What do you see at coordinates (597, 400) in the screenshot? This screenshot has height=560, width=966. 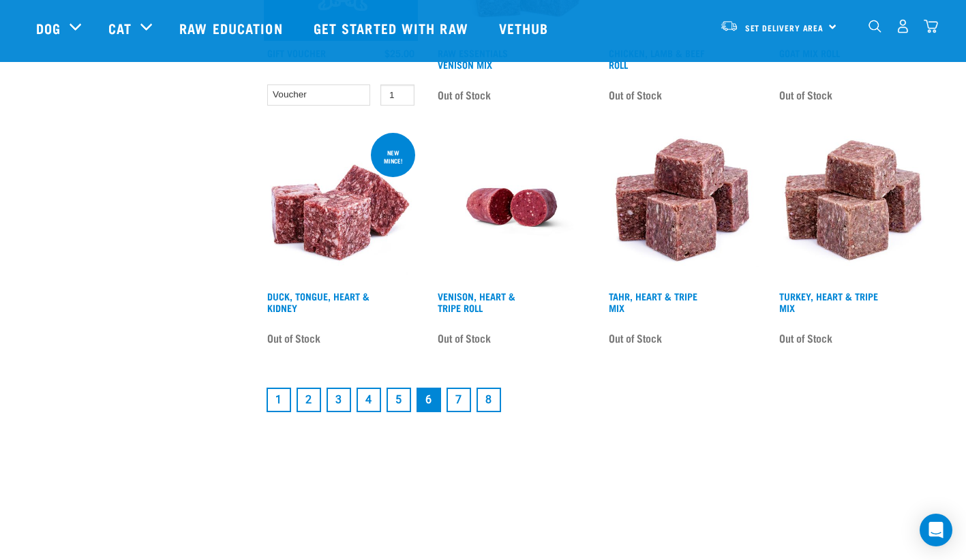 I see `nav: pagination` at bounding box center [597, 400].